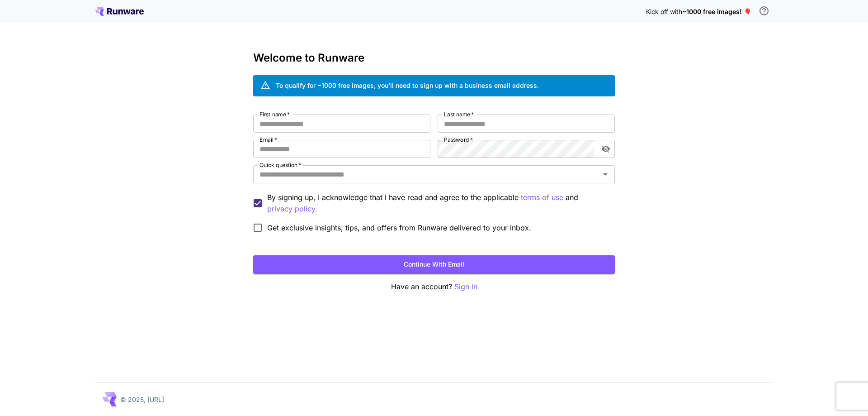  What do you see at coordinates (437, 203) in the screenshot?
I see `p: By signing up, I acknowledge that I have read and agree to the applicable and` at bounding box center [437, 203].